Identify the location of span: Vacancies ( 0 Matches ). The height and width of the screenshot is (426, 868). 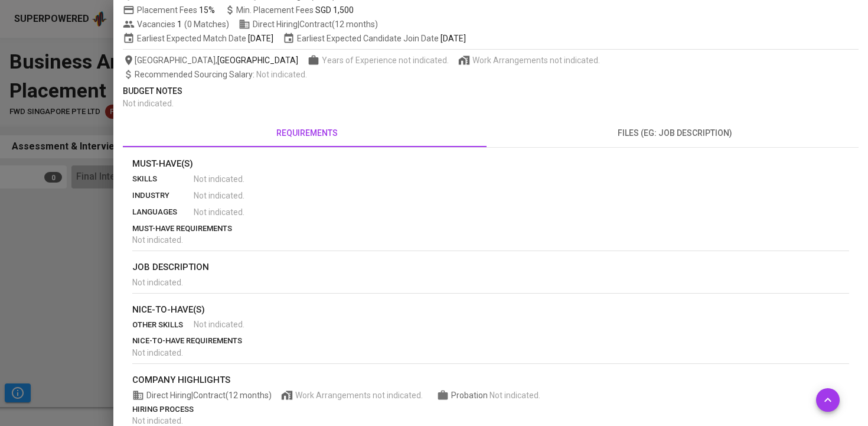
(176, 24).